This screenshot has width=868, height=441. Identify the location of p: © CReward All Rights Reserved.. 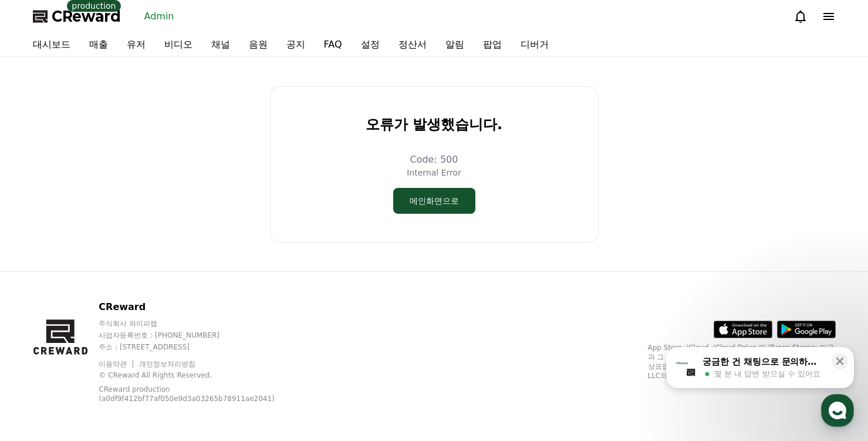
(201, 375).